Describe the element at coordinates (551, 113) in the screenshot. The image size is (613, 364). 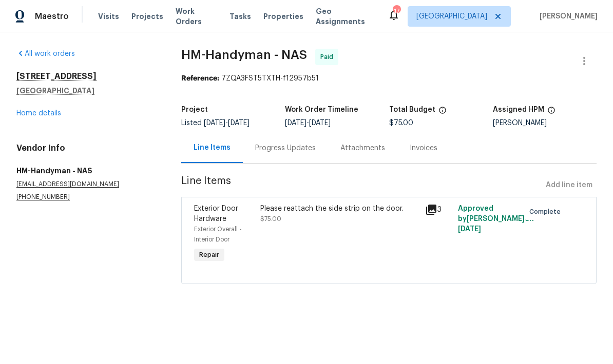
I see `span: The hpm assigned to this work order.` at that location.